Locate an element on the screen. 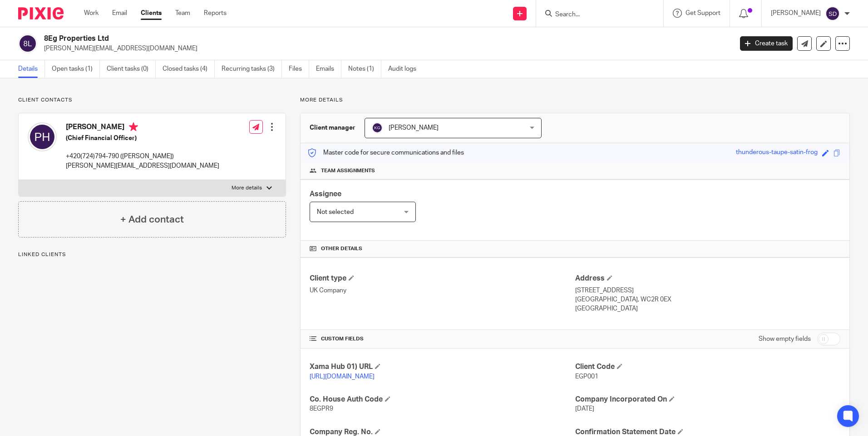 This screenshot has width=868, height=436. h4: Co. House Auth Code is located at coordinates (442, 399).